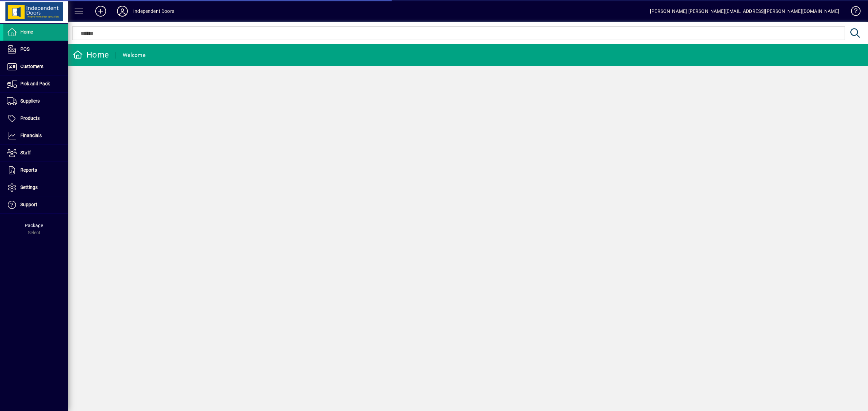  I want to click on span: Staff, so click(25, 152).